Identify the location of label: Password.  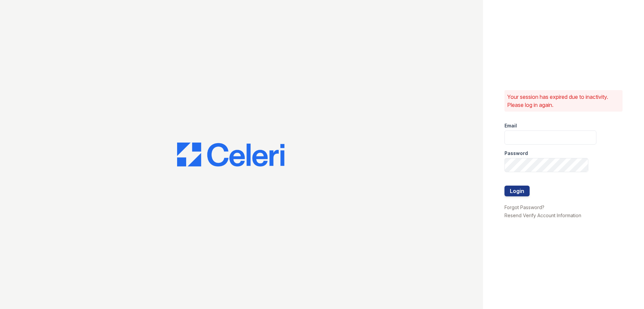
(516, 153).